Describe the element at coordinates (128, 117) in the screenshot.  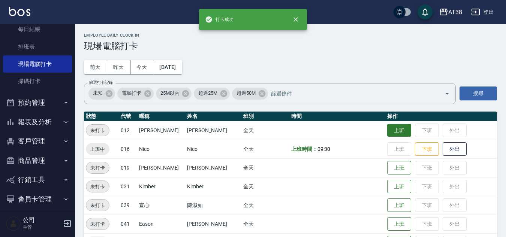
I see `th: 代號` at that location.